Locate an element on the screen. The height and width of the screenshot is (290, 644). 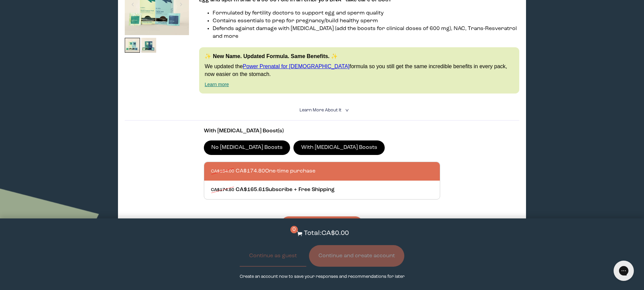
li: Formulated by fertility doctors to support egg and sperm quality is located at coordinates (365, 13).